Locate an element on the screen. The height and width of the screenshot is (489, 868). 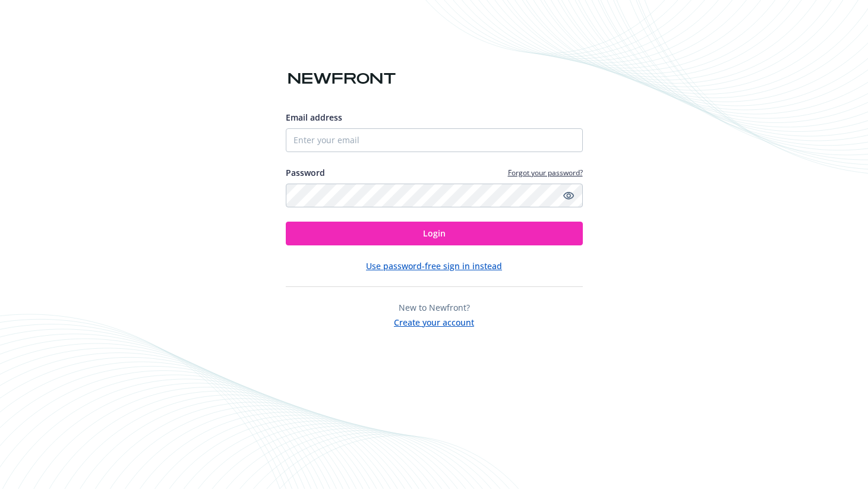
button: Create your account is located at coordinates (434, 320).